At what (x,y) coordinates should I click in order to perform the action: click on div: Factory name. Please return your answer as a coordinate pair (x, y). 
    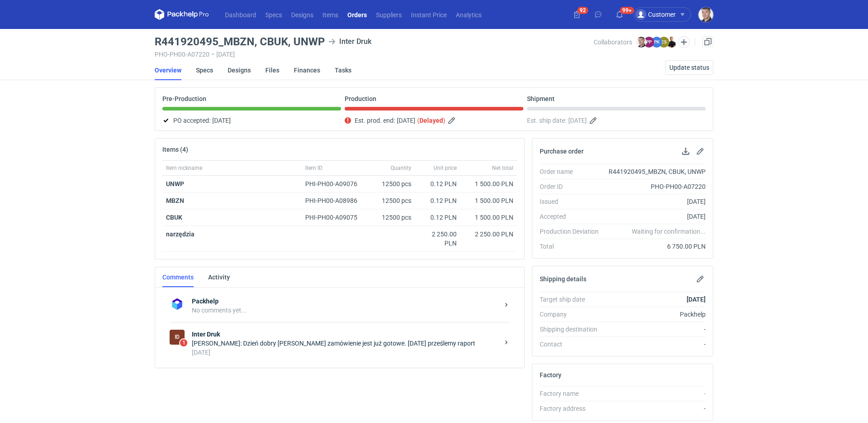
    Looking at the image, I should click on (573, 394).